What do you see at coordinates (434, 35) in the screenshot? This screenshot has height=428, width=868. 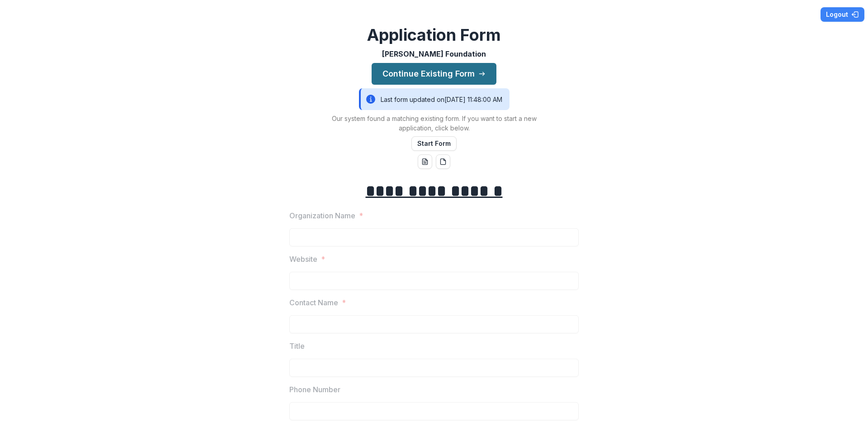 I see `h2: Application Form` at bounding box center [434, 35].